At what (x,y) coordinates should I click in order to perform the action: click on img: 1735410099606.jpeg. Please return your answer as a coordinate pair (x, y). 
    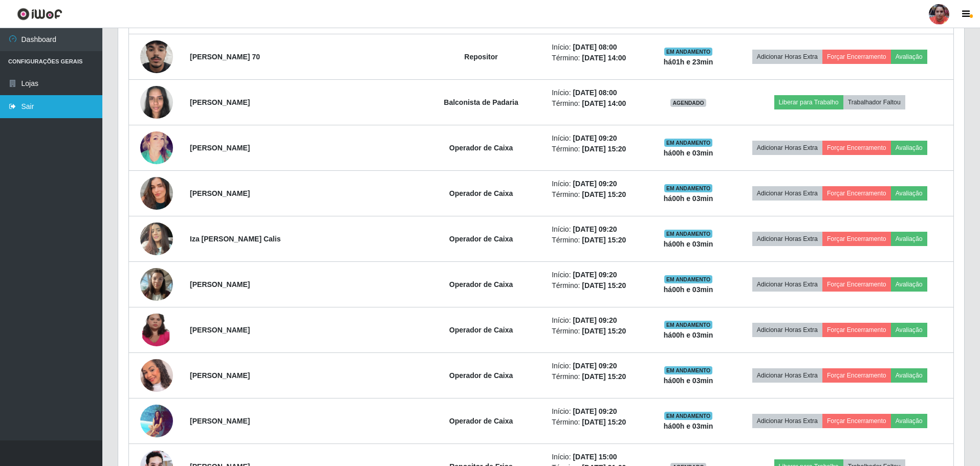
    Looking at the image, I should click on (156, 284).